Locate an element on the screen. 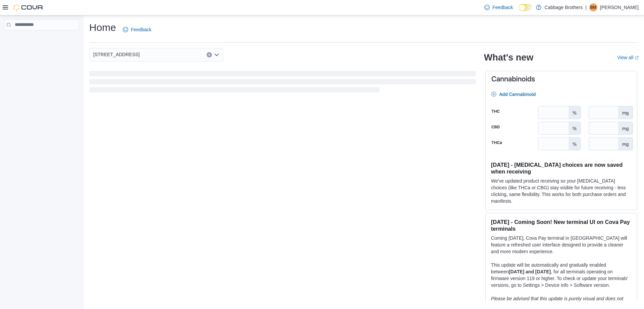 This screenshot has height=309, width=644. span: BM is located at coordinates (594, 7).